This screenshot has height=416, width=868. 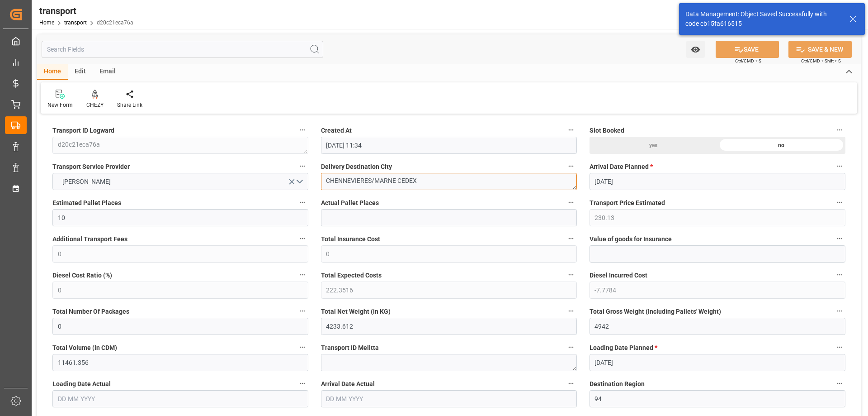 What do you see at coordinates (303, 130) in the screenshot?
I see `button: Transport ID Logward` at bounding box center [303, 130].